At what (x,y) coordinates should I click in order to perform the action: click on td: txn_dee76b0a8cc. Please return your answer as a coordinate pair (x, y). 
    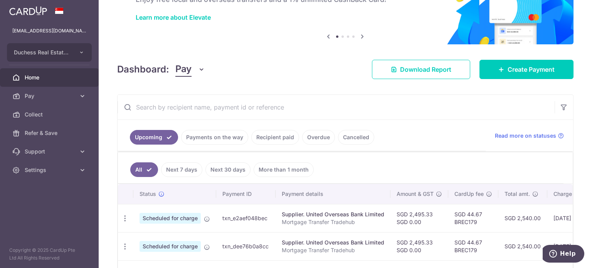
    Looking at the image, I should click on (246, 246).